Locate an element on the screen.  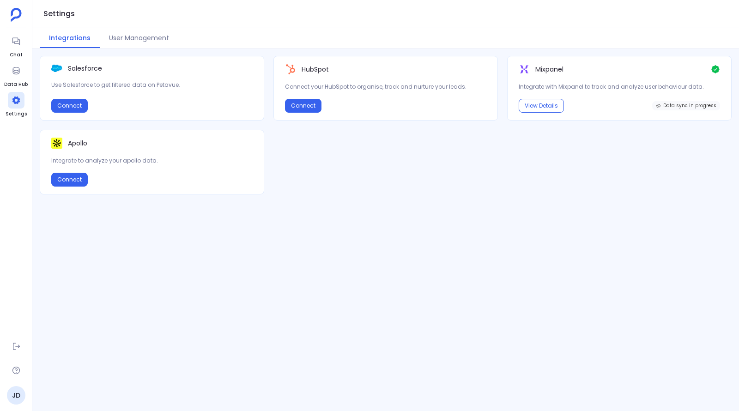
img: Check Icon is located at coordinates (716, 69).